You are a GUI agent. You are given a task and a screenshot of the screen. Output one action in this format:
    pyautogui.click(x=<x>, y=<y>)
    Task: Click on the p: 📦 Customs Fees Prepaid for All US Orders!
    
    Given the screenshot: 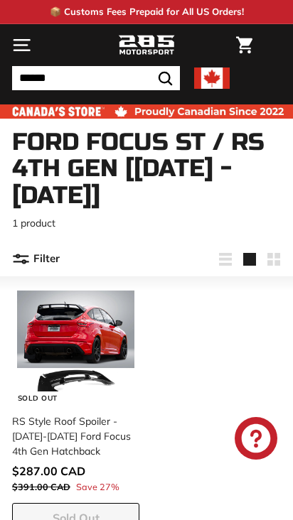 What is the action you would take?
    pyautogui.click(x=146, y=12)
    